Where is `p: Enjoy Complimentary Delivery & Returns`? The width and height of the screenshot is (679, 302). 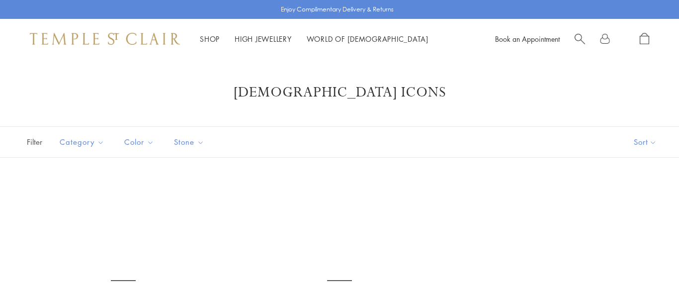 p: Enjoy Complimentary Delivery & Returns is located at coordinates (337, 9).